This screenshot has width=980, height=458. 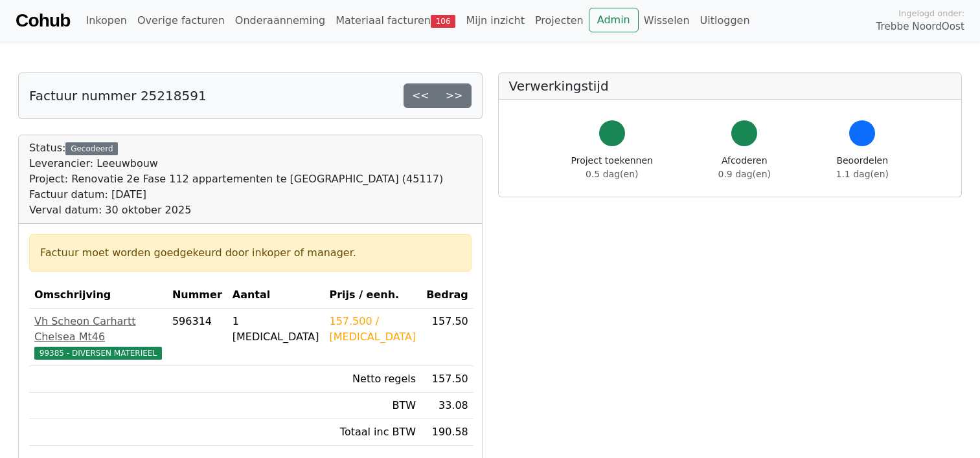 I want to click on span: 0.5 dag(en), so click(x=611, y=174).